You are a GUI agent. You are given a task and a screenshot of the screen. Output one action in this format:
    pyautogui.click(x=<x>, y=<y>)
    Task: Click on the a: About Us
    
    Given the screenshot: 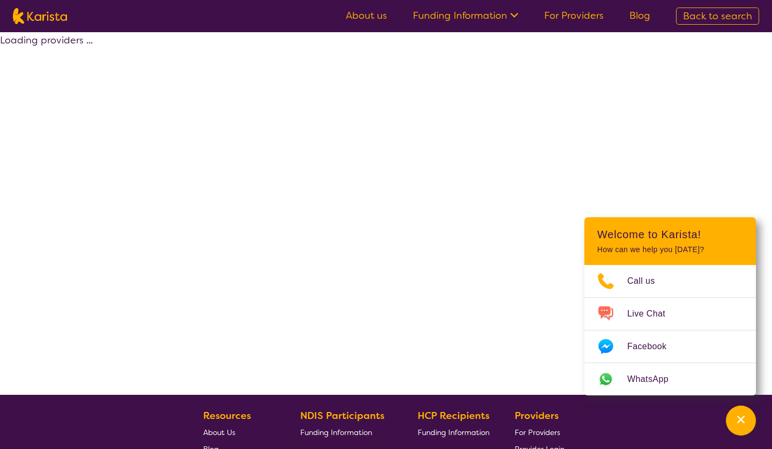 What is the action you would take?
    pyautogui.click(x=239, y=432)
    